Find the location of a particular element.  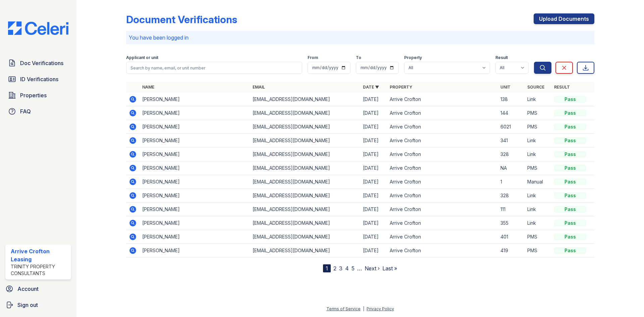

td: 144 is located at coordinates (511, 113).